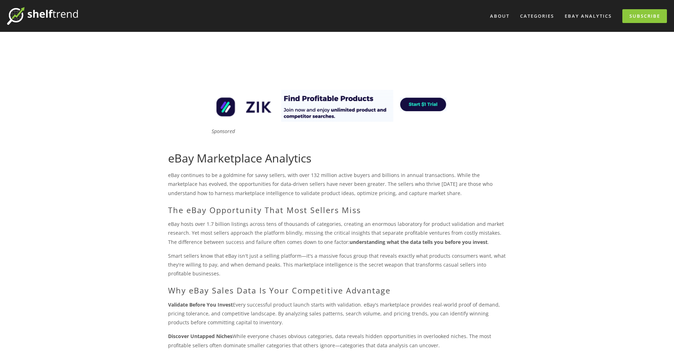 Image resolution: width=674 pixels, height=354 pixels. What do you see at coordinates (499, 16) in the screenshot?
I see `a: About` at bounding box center [499, 16].